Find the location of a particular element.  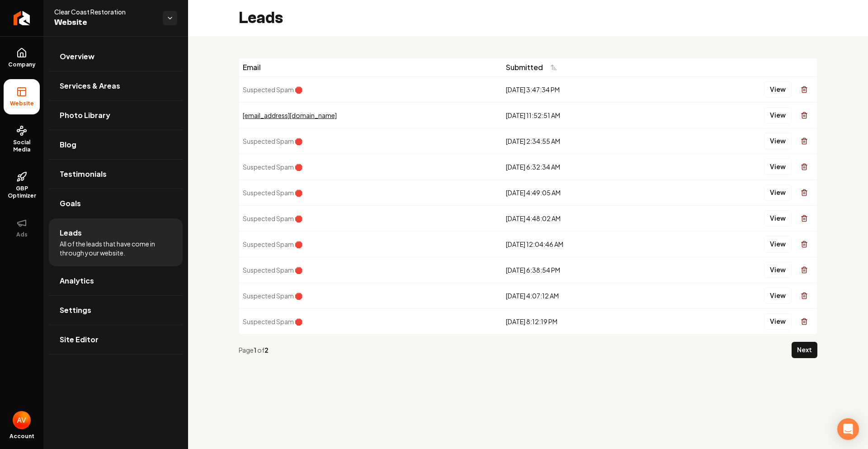

div: Email is located at coordinates (371, 67).